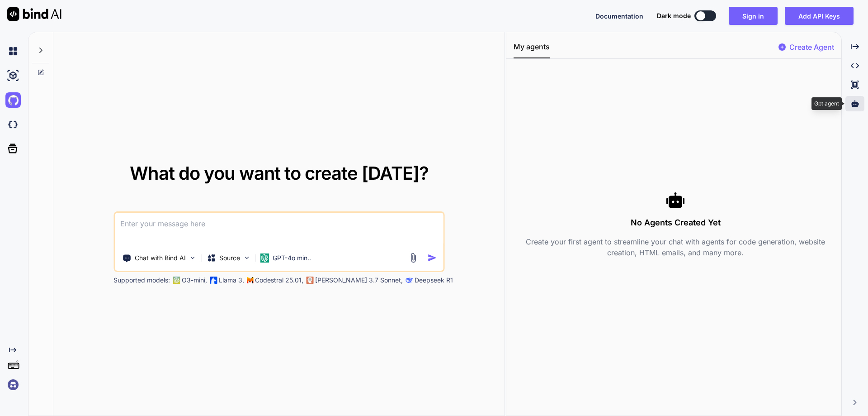 The image size is (868, 416). I want to click on p: GPT-4o min.., so click(292, 258).